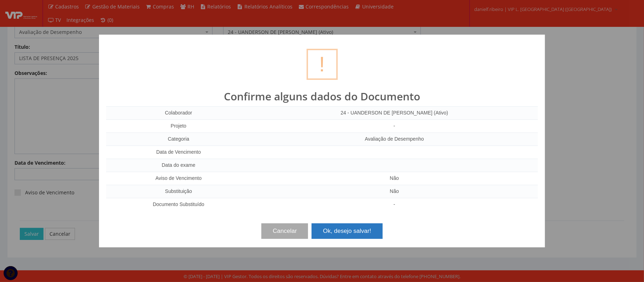 The width and height of the screenshot is (644, 282). I want to click on td: Colaborador, so click(178, 113).